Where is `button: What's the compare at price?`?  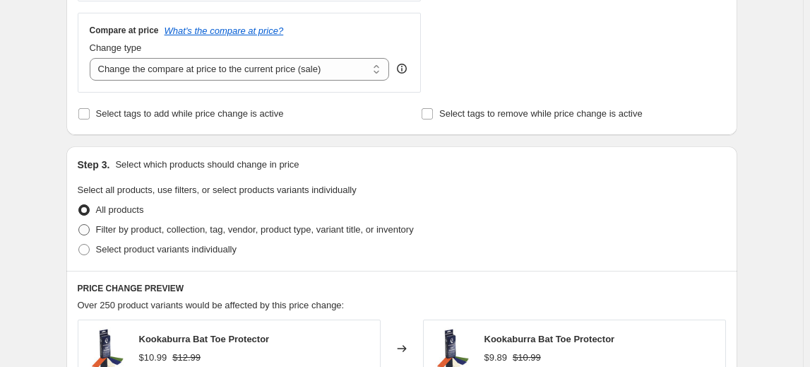
button: What's the compare at price? is located at coordinates (224, 30).